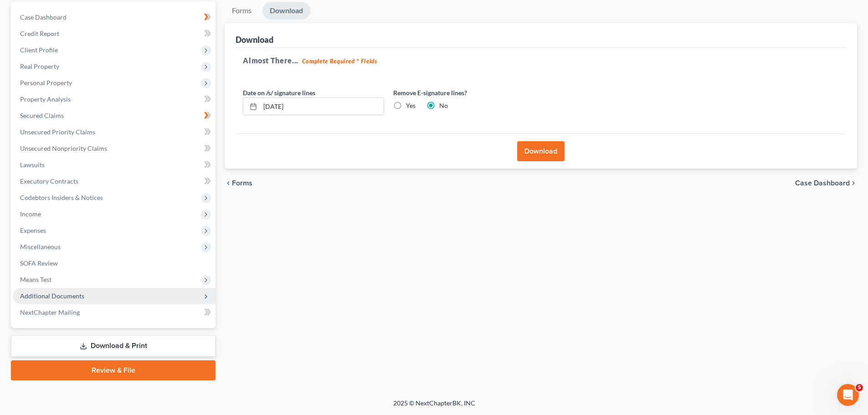 The image size is (868, 415). I want to click on strong: Complete Required * Fields, so click(339, 61).